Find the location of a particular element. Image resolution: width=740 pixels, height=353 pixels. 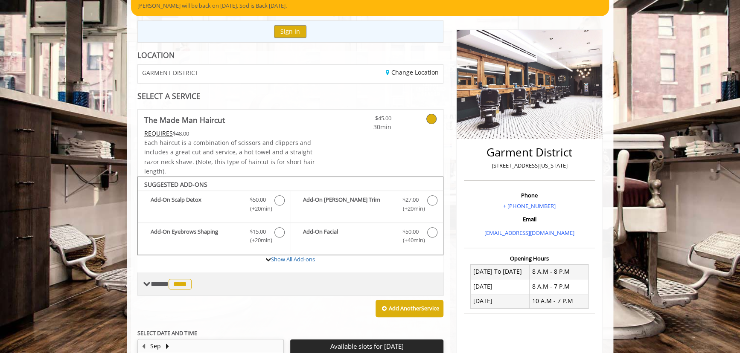

a: $45.00 is located at coordinates (366, 121).